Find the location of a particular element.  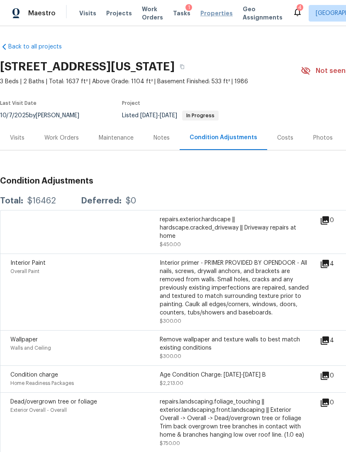

span: Walls and Ceiling is located at coordinates (31, 348).